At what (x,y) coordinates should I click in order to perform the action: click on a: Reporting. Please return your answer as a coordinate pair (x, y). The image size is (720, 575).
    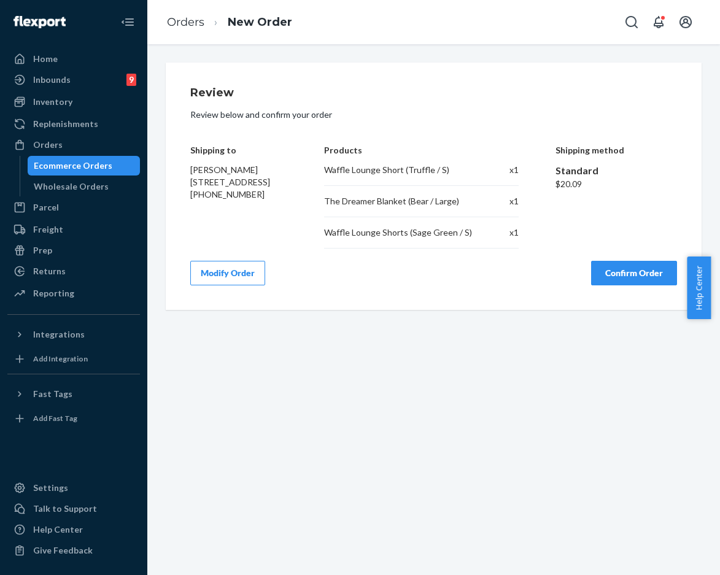
    Looking at the image, I should click on (74, 293).